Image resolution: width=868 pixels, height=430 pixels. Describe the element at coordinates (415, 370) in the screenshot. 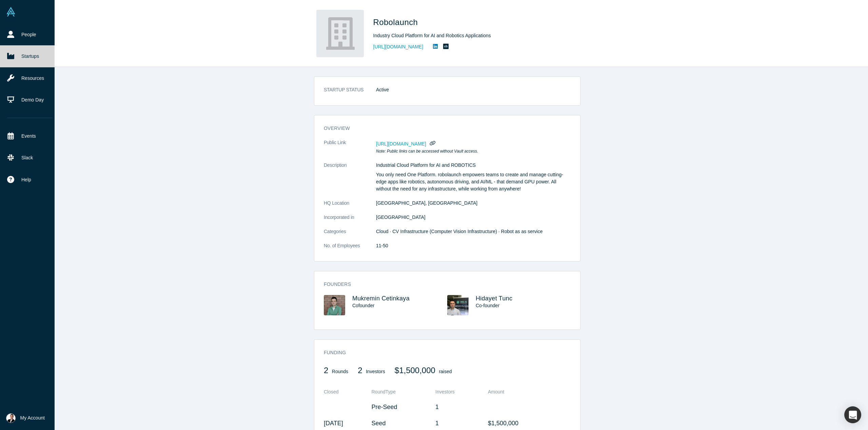

I see `span: $1,500,000` at that location.